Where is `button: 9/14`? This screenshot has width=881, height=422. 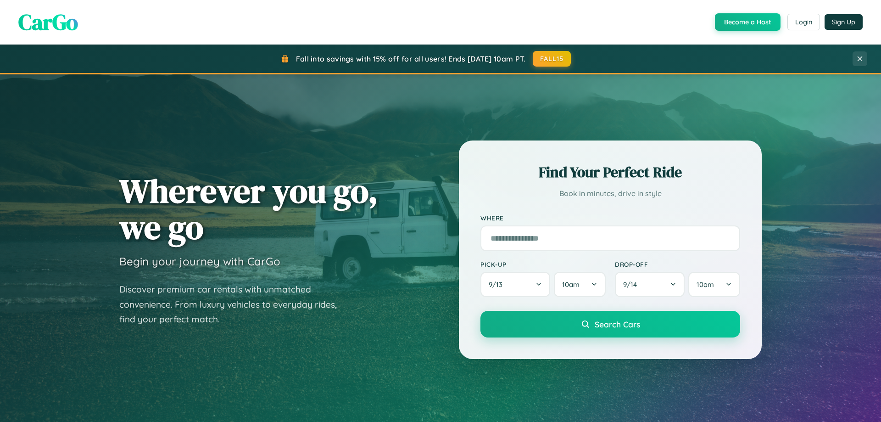
button: 9/14 is located at coordinates (650, 284).